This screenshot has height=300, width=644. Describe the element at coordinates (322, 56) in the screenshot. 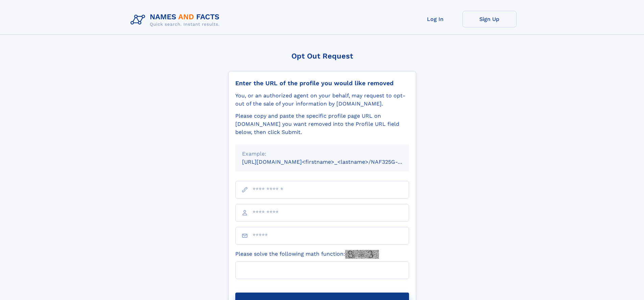

I see `div: Opt Out Request` at that location.